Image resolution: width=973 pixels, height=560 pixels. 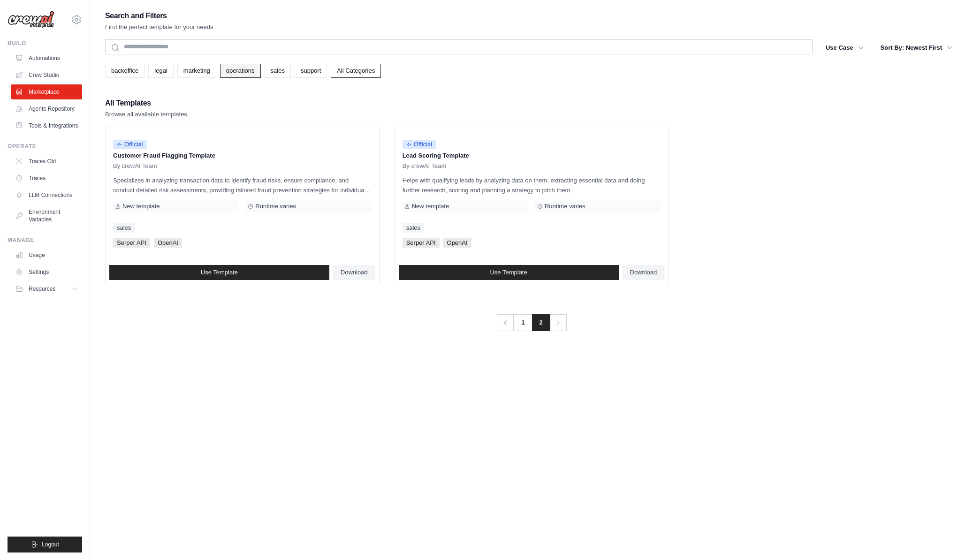 I want to click on a: legal, so click(x=160, y=71).